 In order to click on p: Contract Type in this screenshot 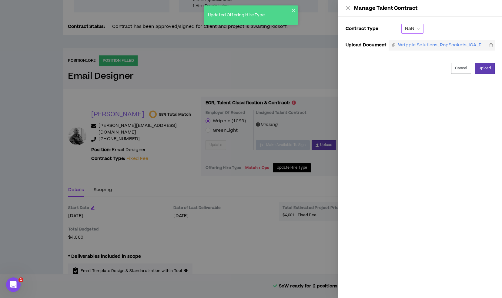, I will do `click(372, 29)`.